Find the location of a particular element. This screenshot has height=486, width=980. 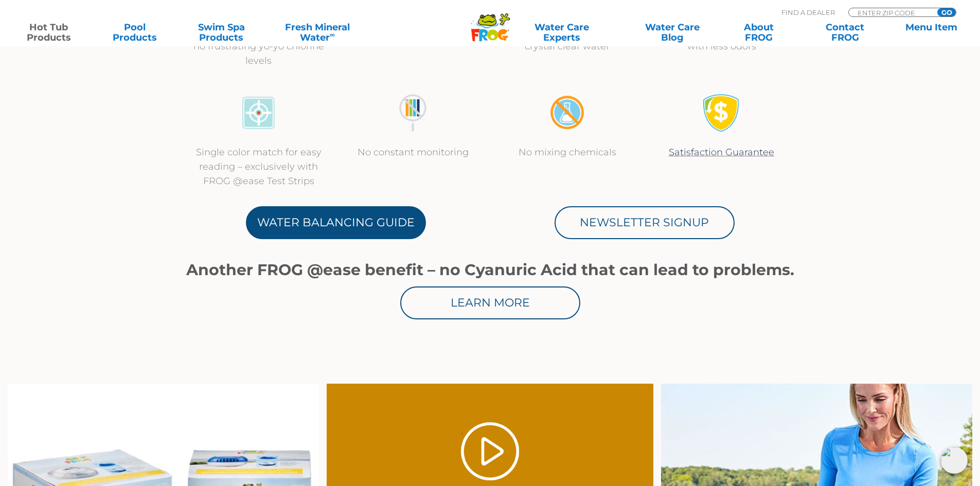

a: Newsletter Signup is located at coordinates (645, 223).